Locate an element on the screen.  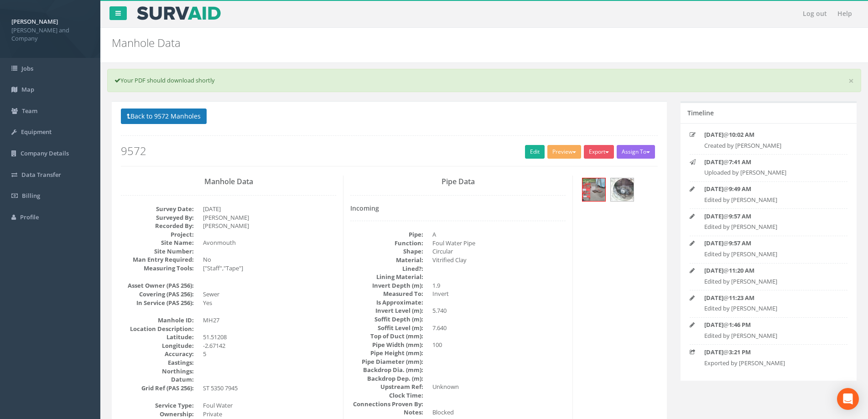
span: Profile is located at coordinates (29, 217).